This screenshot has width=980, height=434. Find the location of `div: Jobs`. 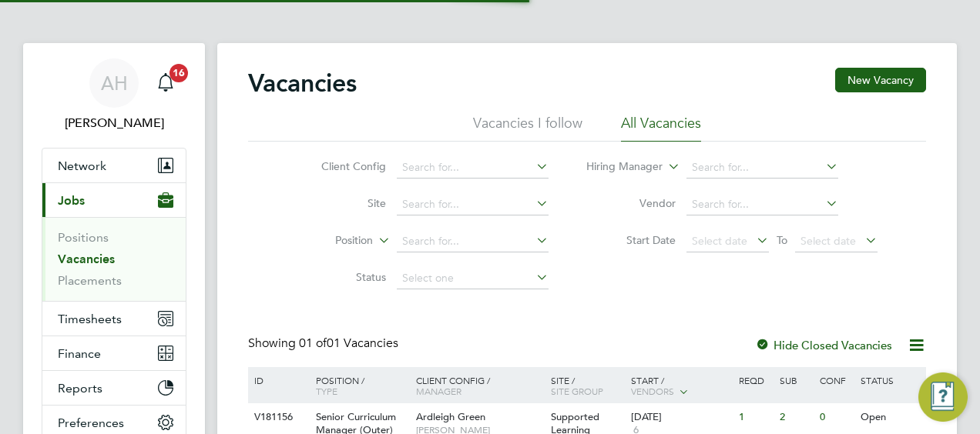

div: Jobs is located at coordinates (114, 259).